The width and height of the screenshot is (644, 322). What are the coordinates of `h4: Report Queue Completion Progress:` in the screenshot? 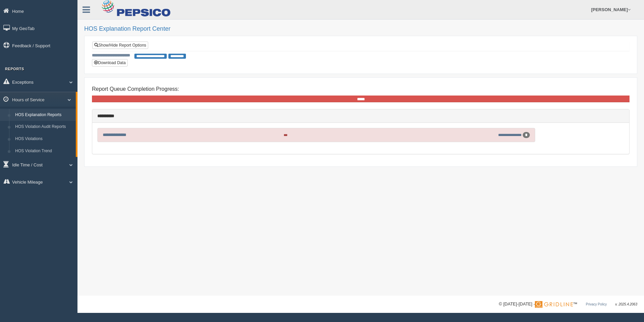 It's located at (361, 89).